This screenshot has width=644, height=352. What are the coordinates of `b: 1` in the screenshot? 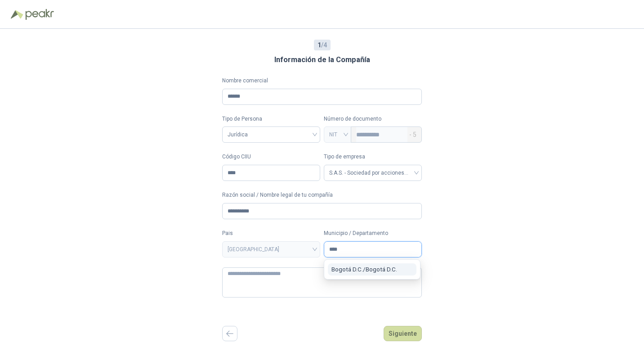 It's located at (320, 45).